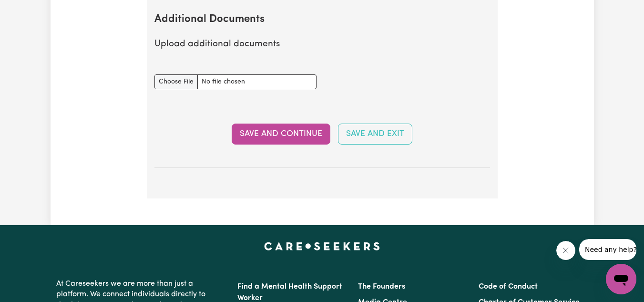 The image size is (644, 302). I want to click on a: The Founders, so click(381, 287).